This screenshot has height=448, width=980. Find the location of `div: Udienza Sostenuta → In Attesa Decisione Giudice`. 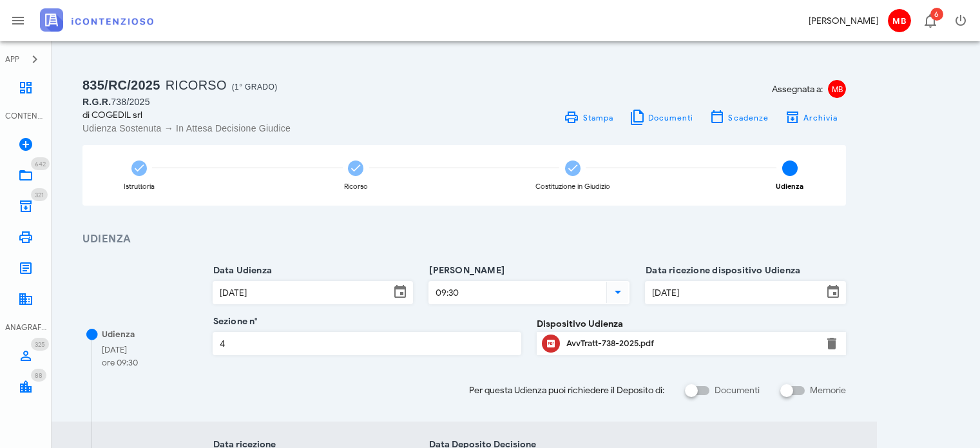

div: Udienza Sostenuta → In Attesa Decisione Giudice is located at coordinates (270, 128).